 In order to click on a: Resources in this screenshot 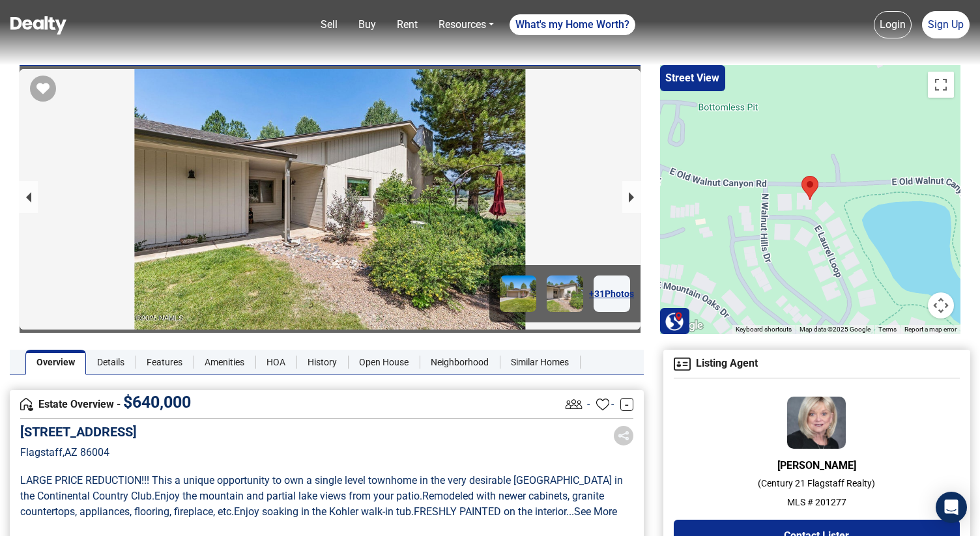, I will do `click(466, 24)`.